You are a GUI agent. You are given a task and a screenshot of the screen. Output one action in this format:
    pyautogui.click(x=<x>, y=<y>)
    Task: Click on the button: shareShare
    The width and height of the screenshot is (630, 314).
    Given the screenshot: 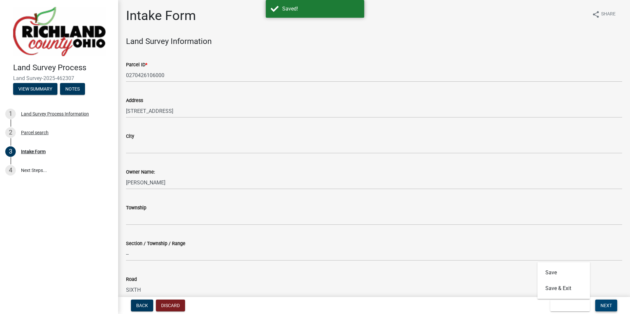 What is the action you would take?
    pyautogui.click(x=603, y=14)
    